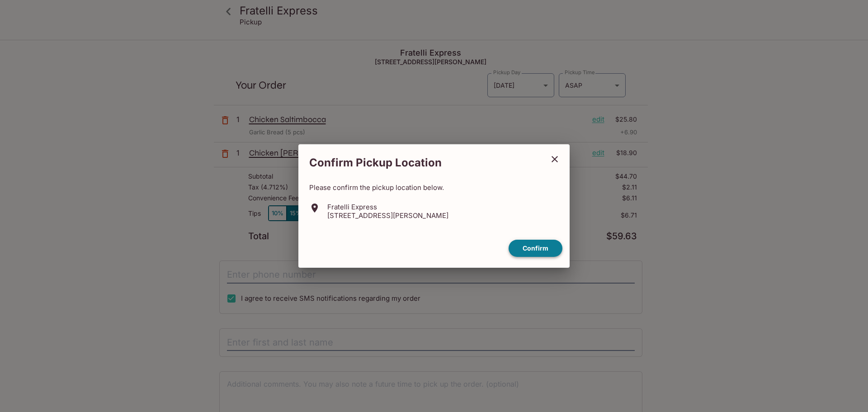 The image size is (868, 412). Describe the element at coordinates (434, 188) in the screenshot. I see `p: Please confirm the pickup location below.` at that location.